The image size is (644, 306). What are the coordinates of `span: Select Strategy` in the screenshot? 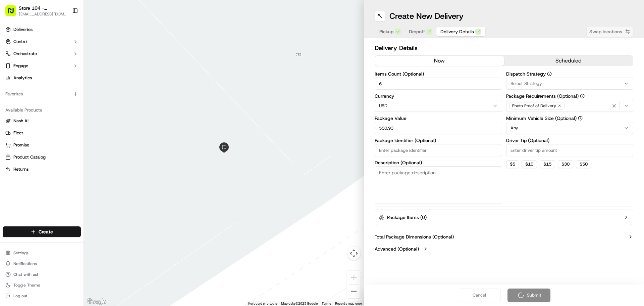 It's located at (526, 84).